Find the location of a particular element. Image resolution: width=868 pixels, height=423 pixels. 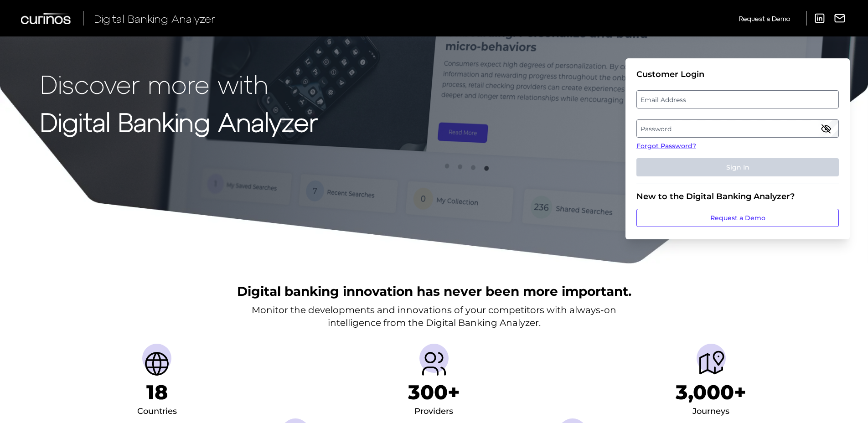

label: Email Address is located at coordinates (737, 99).